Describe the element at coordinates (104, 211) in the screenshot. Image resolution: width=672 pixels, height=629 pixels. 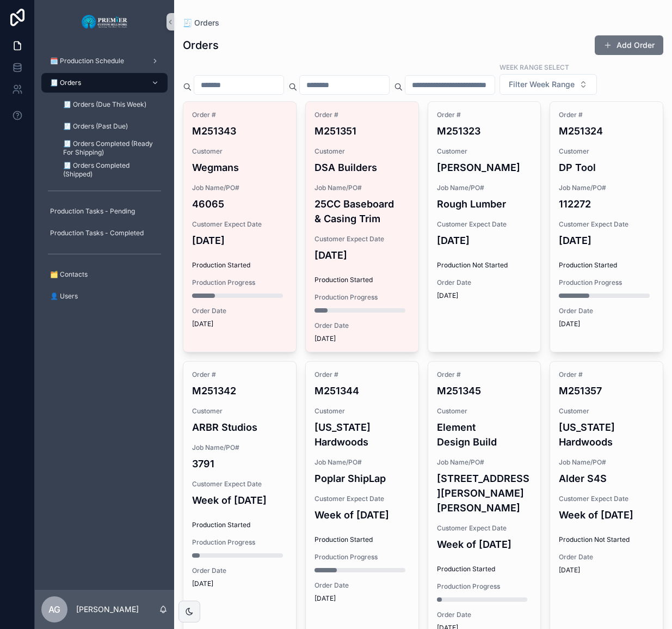
I see `a: Production Tasks - Pending` at that location.